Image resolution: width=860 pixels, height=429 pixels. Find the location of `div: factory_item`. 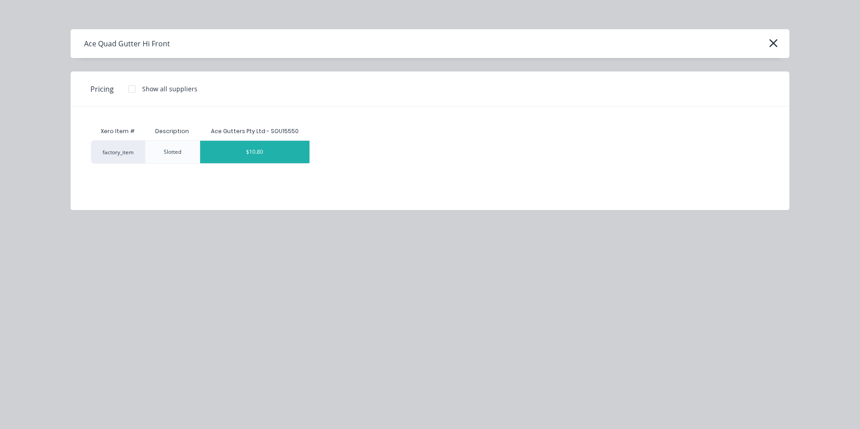

div: factory_item is located at coordinates (118, 152).